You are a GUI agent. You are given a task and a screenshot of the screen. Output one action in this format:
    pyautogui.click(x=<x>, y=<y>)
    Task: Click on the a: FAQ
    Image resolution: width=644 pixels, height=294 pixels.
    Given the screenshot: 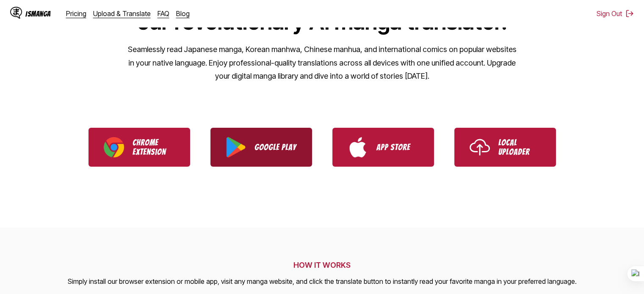 What is the action you would take?
    pyautogui.click(x=163, y=13)
    